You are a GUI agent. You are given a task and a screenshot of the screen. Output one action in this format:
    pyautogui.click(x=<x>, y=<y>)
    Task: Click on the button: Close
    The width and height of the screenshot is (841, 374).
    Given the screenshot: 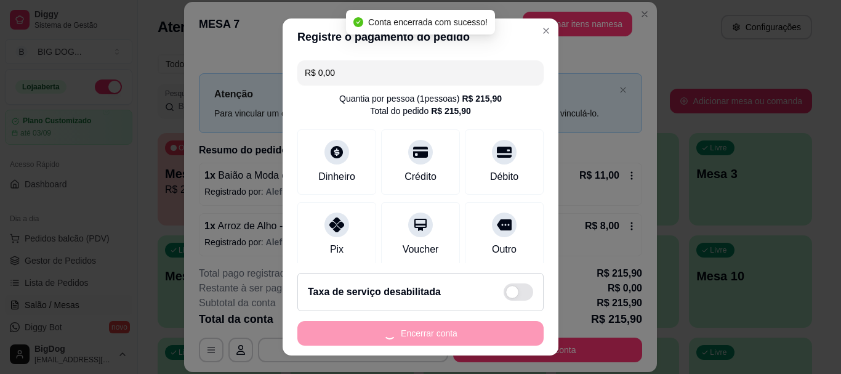 What is the action you would take?
    pyautogui.click(x=546, y=31)
    